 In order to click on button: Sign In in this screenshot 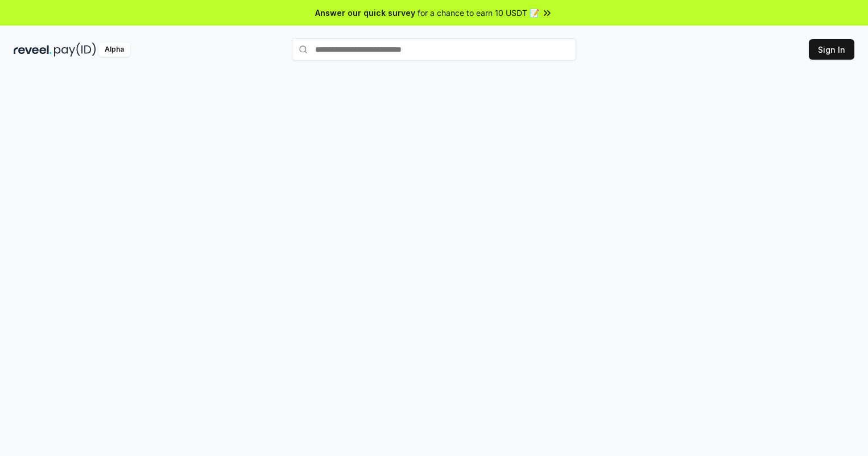, I will do `click(831, 50)`.